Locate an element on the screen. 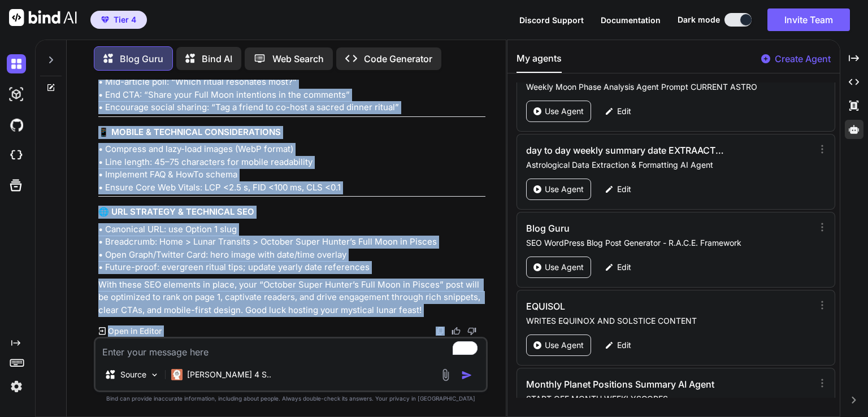 The height and width of the screenshot is (417, 868). img: like is located at coordinates (456, 331).